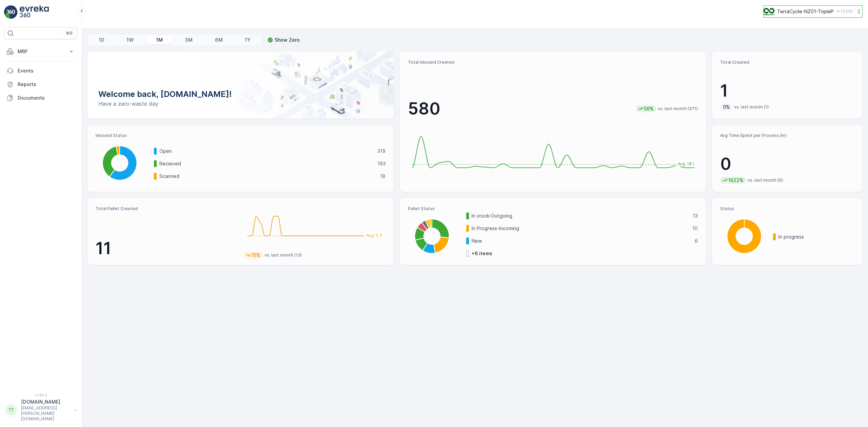 Image resolution: width=868 pixels, height=427 pixels. Describe the element at coordinates (580, 241) in the screenshot. I see `p: New` at that location.